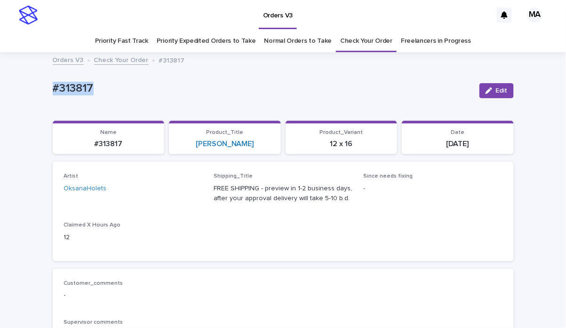 Image resolution: width=566 pixels, height=328 pixels. What do you see at coordinates (121, 41) in the screenshot?
I see `a: Priority Fast Track` at bounding box center [121, 41].